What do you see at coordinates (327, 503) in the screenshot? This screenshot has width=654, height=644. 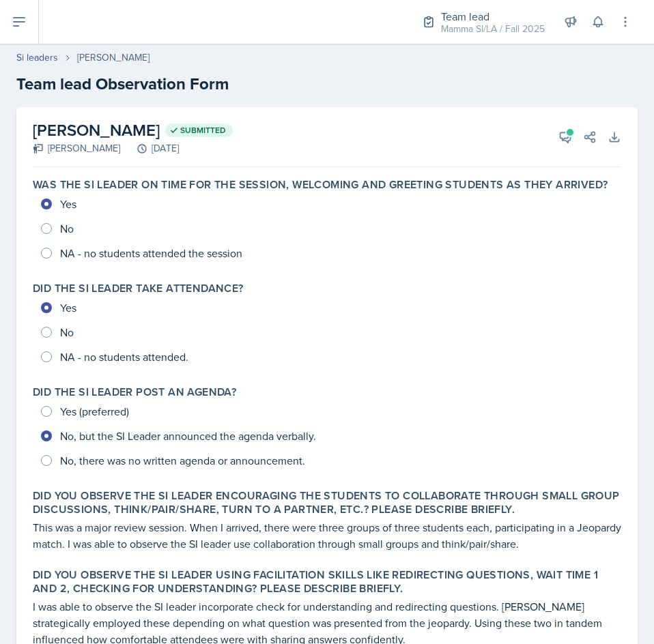 I see `label: Did you observe the SI Leader encouraging the students to collaborate through small group discuss...` at bounding box center [327, 503].